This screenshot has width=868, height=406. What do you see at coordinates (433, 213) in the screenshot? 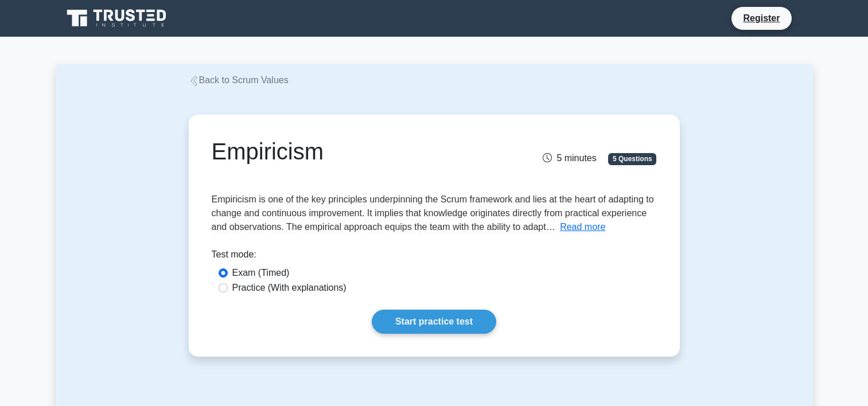
I see `span: Empiricism is one of the key principles underpinning the Scrum framework and lies at the heart of...` at bounding box center [433, 213].